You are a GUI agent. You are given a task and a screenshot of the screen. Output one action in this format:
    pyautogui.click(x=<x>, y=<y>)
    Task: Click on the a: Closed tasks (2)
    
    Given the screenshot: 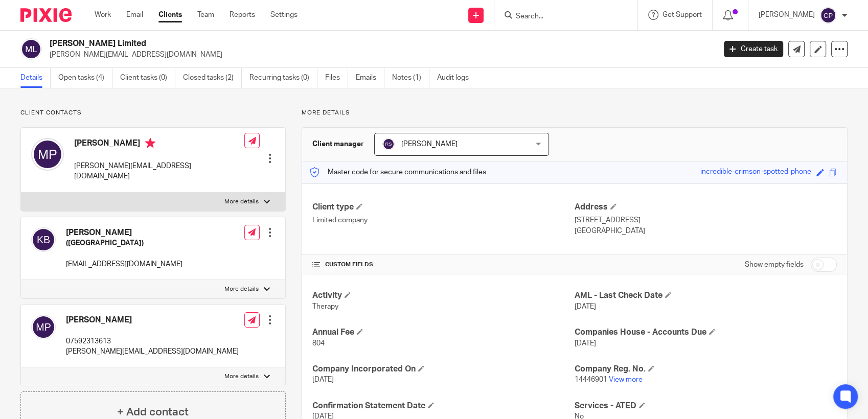 What is the action you would take?
    pyautogui.click(x=212, y=78)
    